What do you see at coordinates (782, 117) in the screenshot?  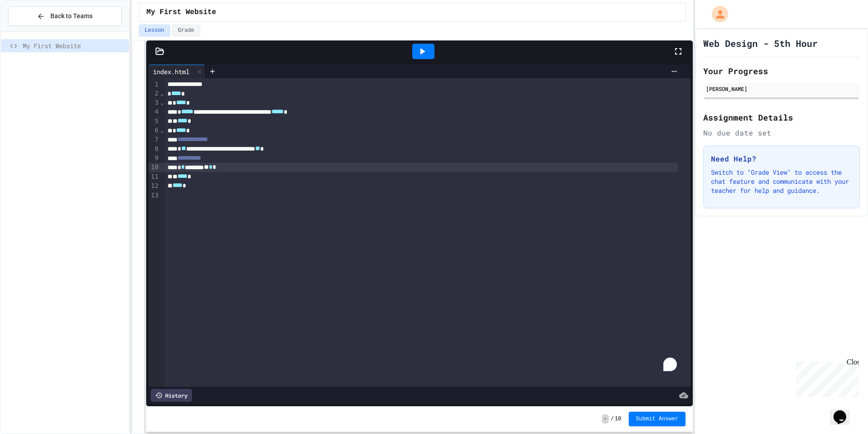 I see `h2: Assignment Details` at bounding box center [782, 117].